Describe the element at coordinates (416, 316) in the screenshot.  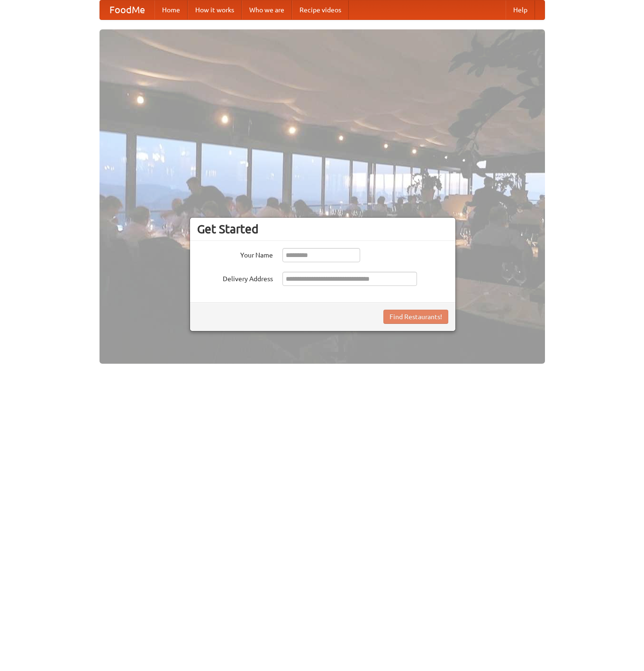
I see `button: Find Restaurants!` at that location.